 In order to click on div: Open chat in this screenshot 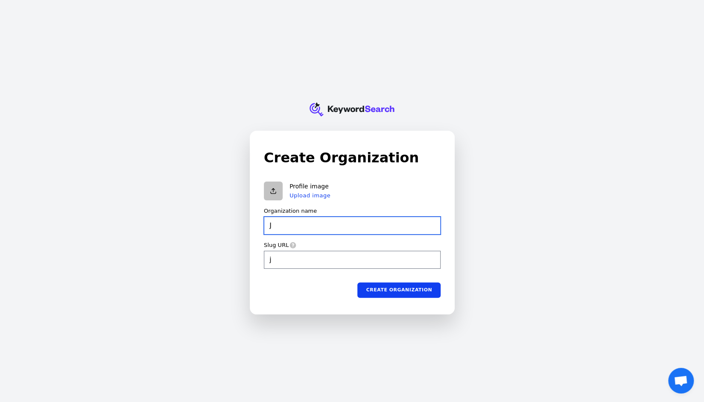, I will do `click(681, 381)`.